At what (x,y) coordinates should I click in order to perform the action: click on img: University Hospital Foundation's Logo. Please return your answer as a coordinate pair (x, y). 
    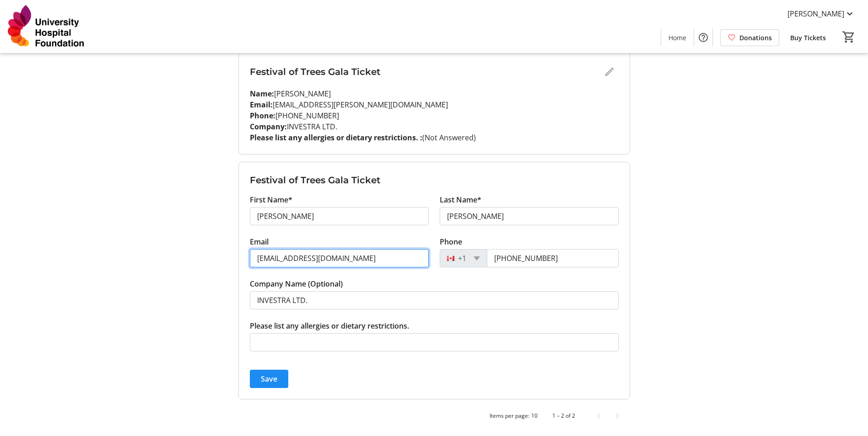
    Looking at the image, I should click on (46, 26).